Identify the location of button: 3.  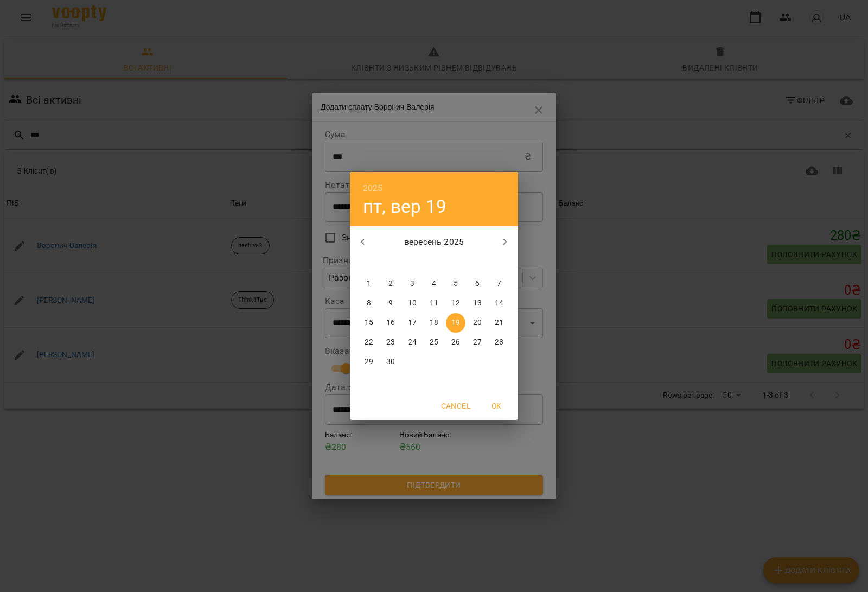
(412, 283).